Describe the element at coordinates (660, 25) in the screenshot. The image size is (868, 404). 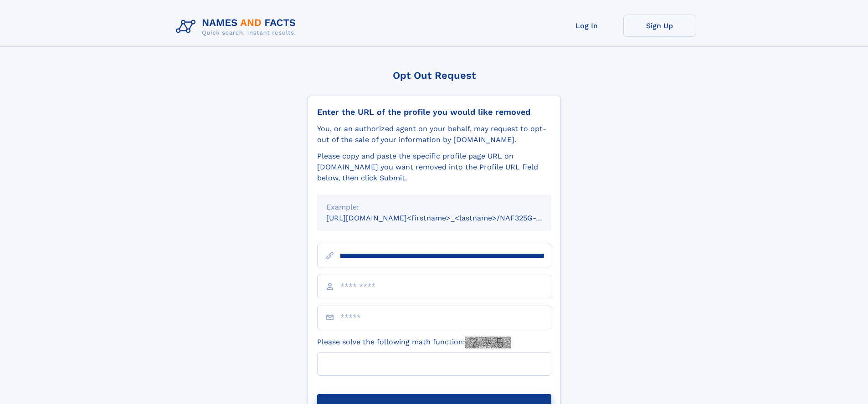
I see `a: Sign Up` at that location.